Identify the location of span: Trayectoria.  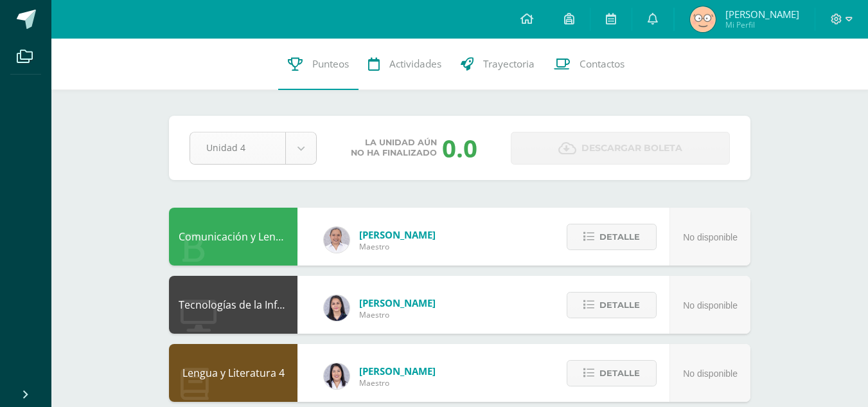
(509, 63).